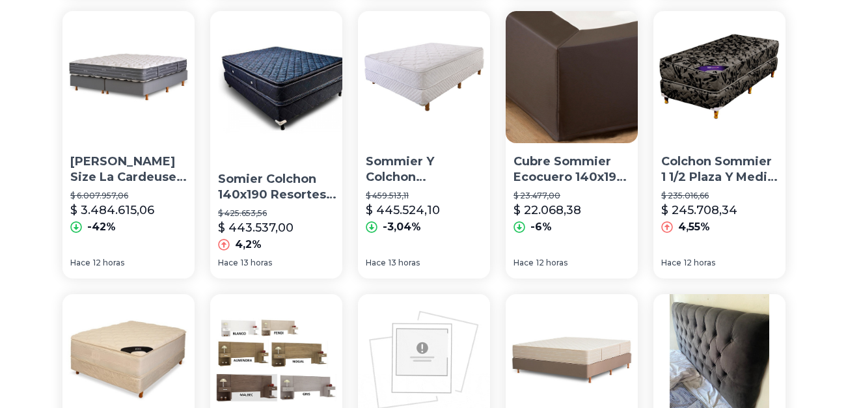 This screenshot has height=408, width=848. I want to click on a: Somier Colchon 140x190 Resortes Pillow Top Sommier 2 PlazasSomier Colchon 140x190 Resortes [GEOGR..., so click(276, 145).